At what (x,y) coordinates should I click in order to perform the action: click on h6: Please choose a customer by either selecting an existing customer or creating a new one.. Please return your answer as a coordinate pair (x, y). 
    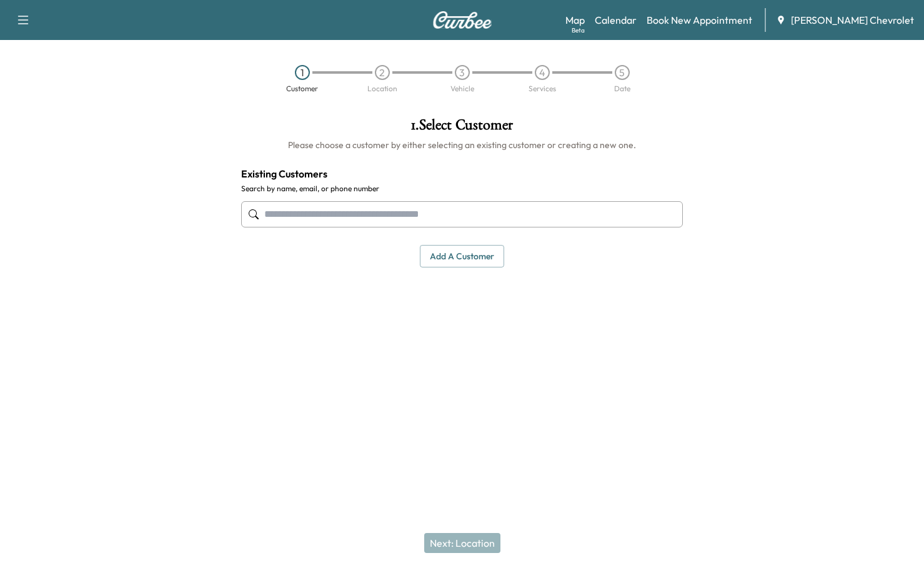
    Looking at the image, I should click on (463, 145).